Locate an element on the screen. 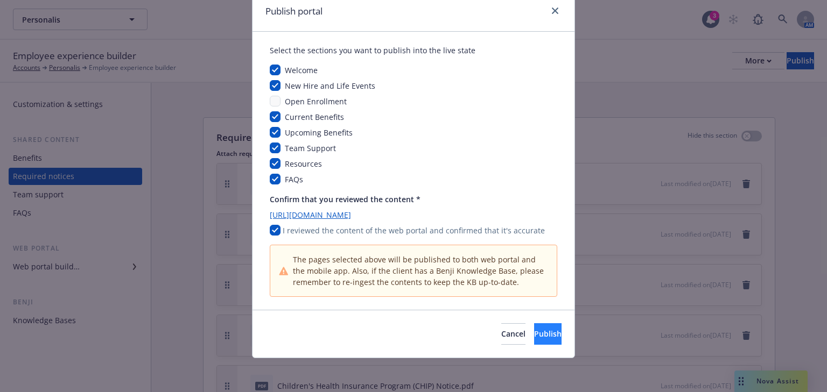 The image size is (827, 392). span: Open Enrollment is located at coordinates (315, 101).